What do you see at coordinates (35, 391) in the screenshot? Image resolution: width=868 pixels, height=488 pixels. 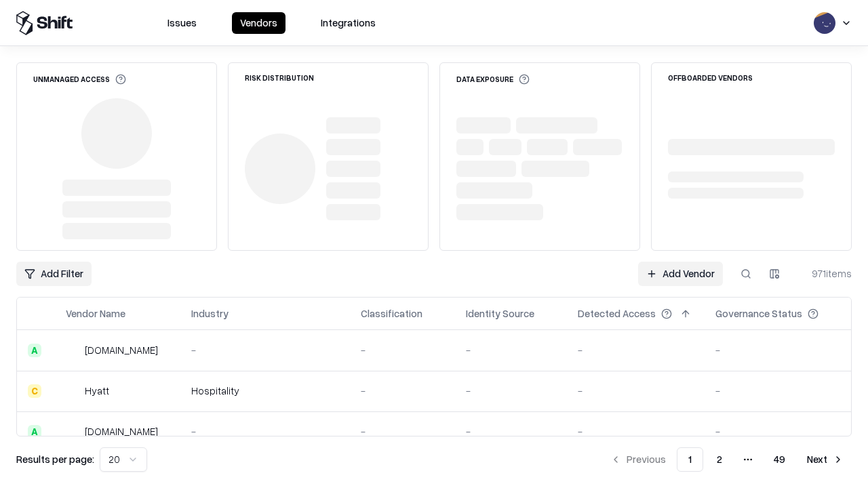 I see `div: C` at bounding box center [35, 391].